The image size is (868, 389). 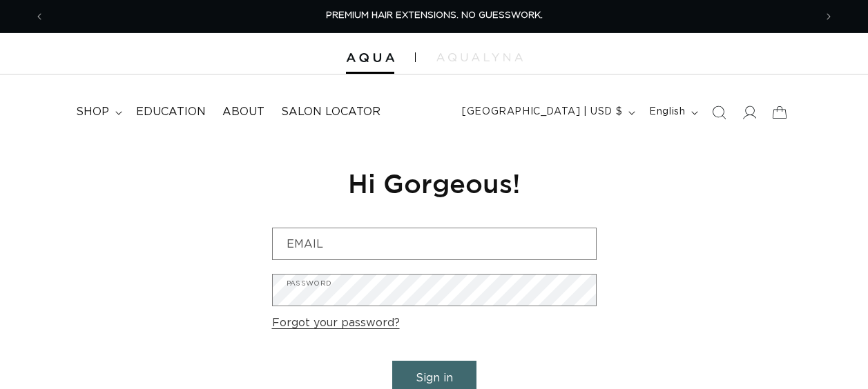 I want to click on span: Education, so click(x=170, y=112).